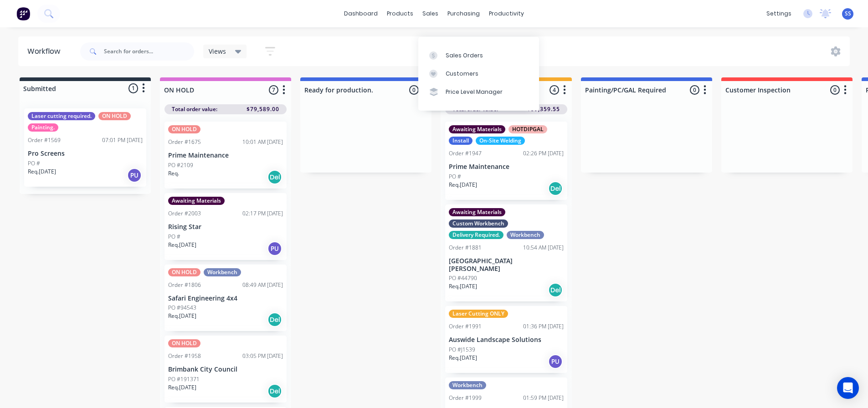  What do you see at coordinates (848, 13) in the screenshot?
I see `span: SS` at bounding box center [848, 13].